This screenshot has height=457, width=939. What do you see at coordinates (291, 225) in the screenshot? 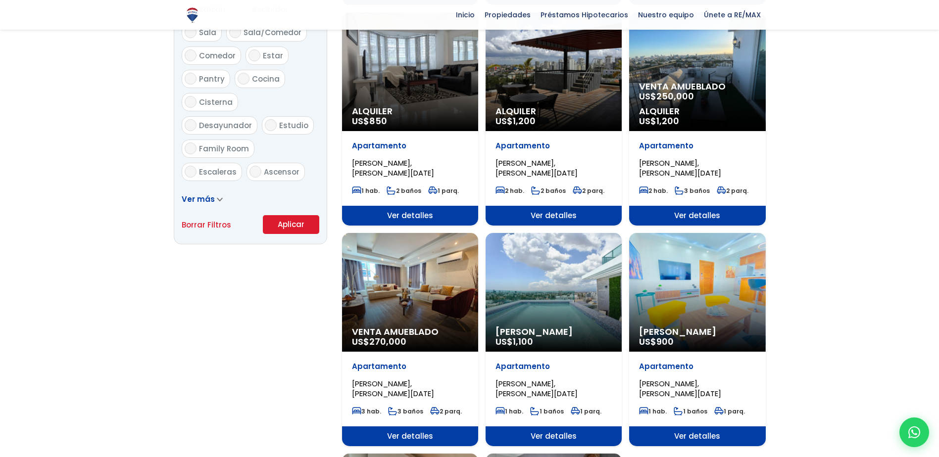
I see `button: Aplicar` at bounding box center [291, 225].